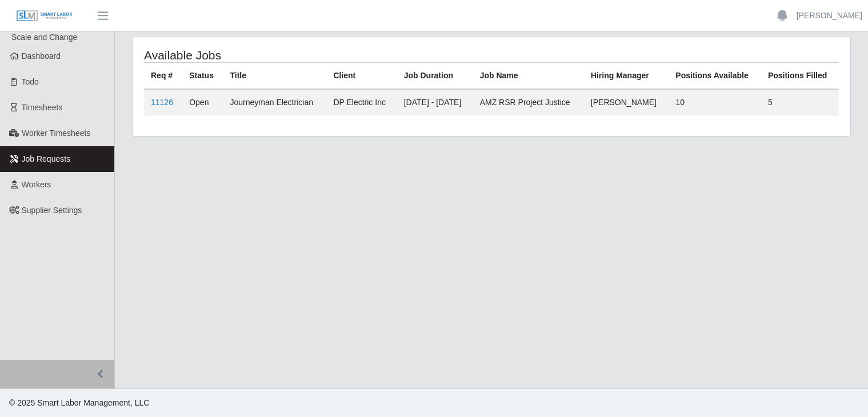 This screenshot has width=868, height=417. What do you see at coordinates (435, 76) in the screenshot?
I see `th: Job Duration` at bounding box center [435, 76].